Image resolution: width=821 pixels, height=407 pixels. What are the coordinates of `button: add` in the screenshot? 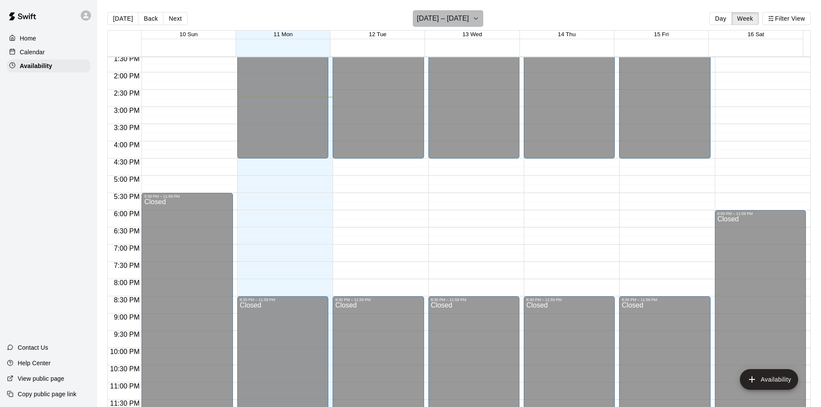 It's located at (768, 380).